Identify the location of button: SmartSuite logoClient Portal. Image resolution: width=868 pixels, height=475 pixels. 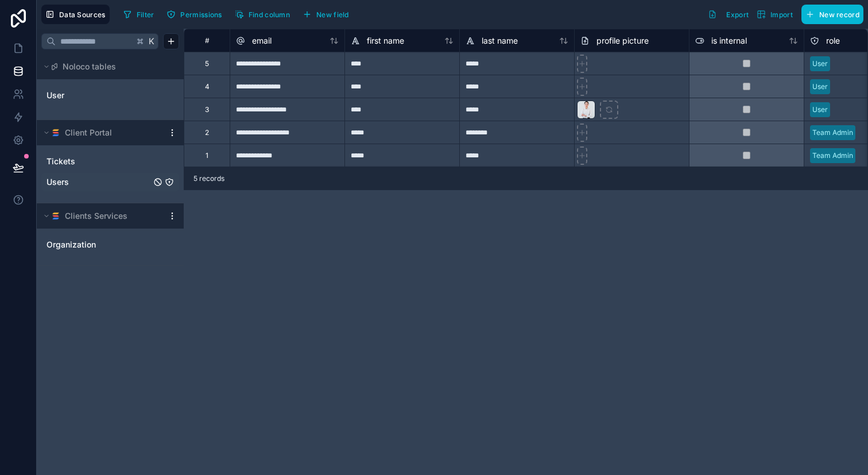
(102, 133).